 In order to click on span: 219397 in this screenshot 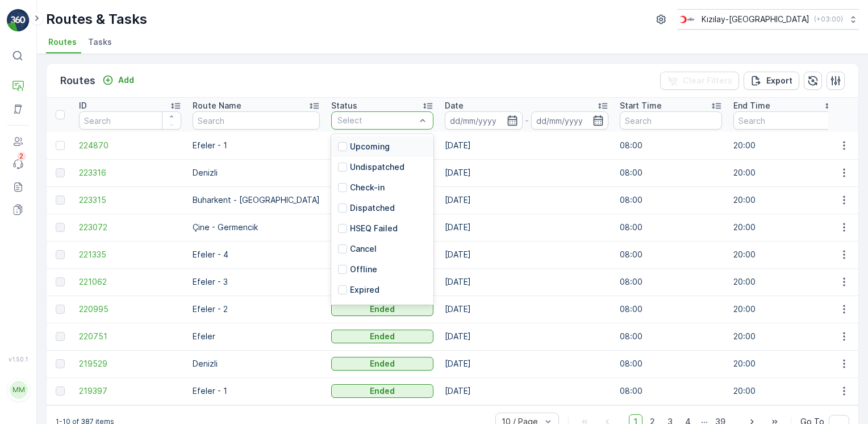, I will do `click(130, 391)`.